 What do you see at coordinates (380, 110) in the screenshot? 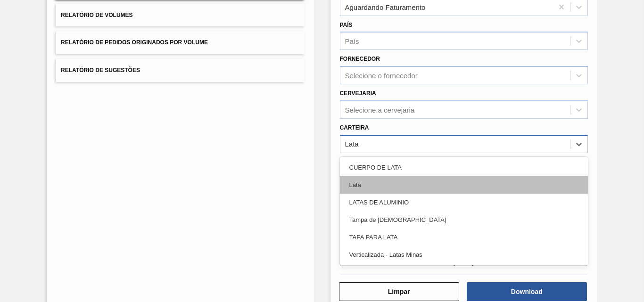
I see `div: Selecione a cervejaria` at bounding box center [380, 110].